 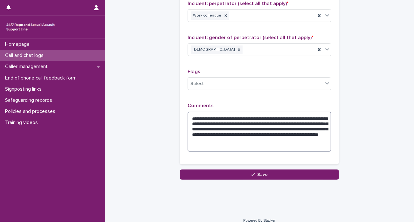 What do you see at coordinates (198, 84) in the screenshot?
I see `div: Select...` at bounding box center [198, 84].